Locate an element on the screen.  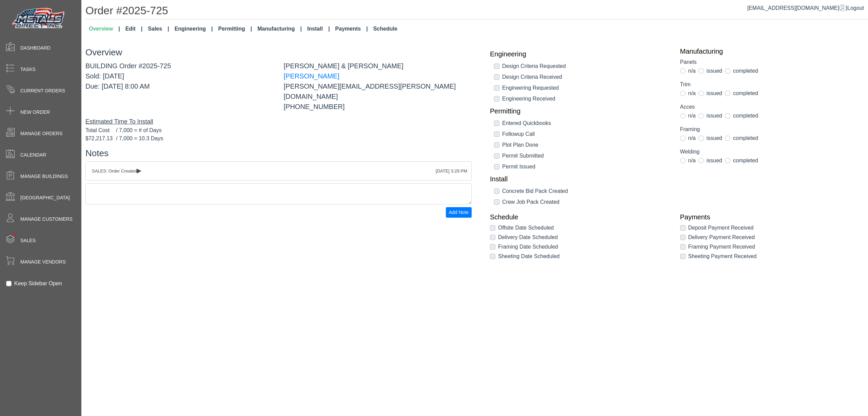
h5: Install is located at coordinates (580, 179).